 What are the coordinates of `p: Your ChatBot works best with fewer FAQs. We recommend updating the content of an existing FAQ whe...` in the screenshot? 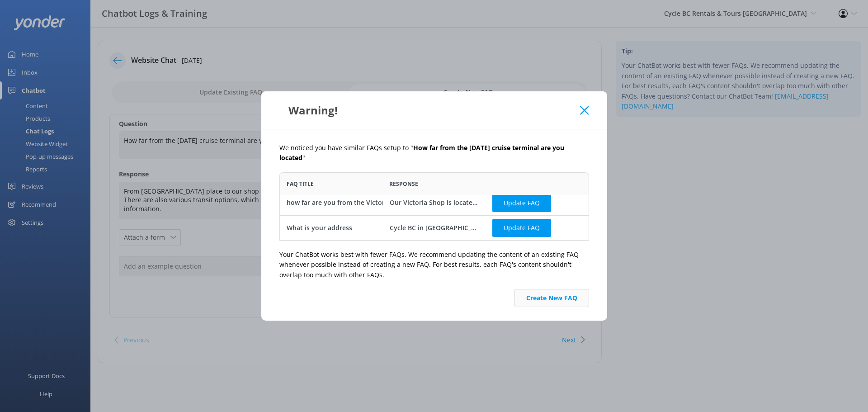 It's located at (434, 264).